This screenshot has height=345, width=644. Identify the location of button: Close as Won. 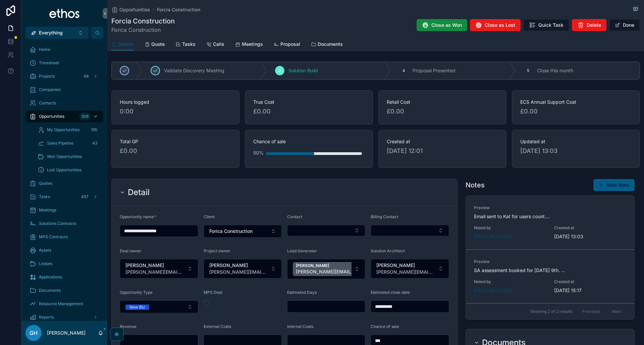
(442, 25).